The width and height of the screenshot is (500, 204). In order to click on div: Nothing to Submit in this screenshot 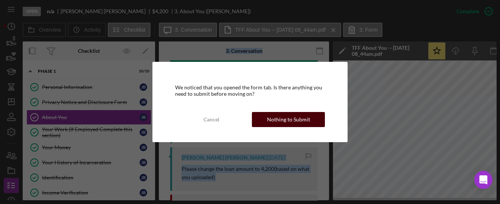, I will do `click(288, 120)`.